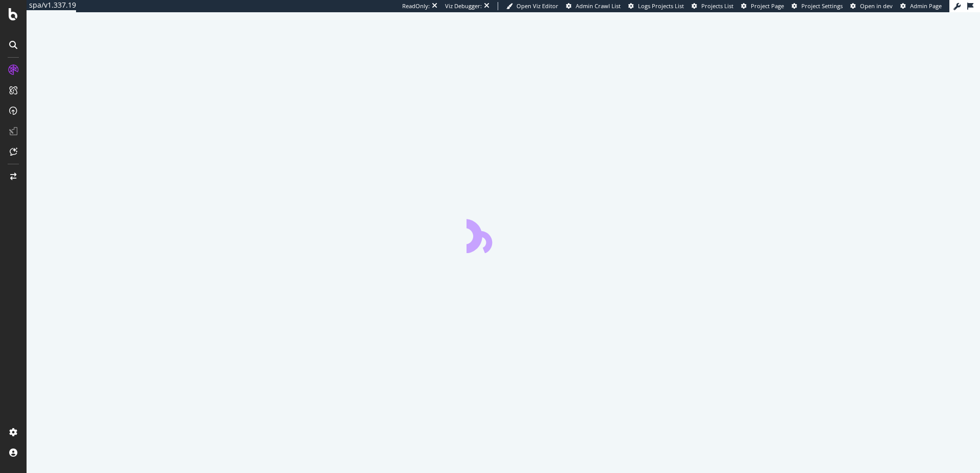 Image resolution: width=980 pixels, height=473 pixels. What do you see at coordinates (763, 6) in the screenshot?
I see `a: Project Page` at bounding box center [763, 6].